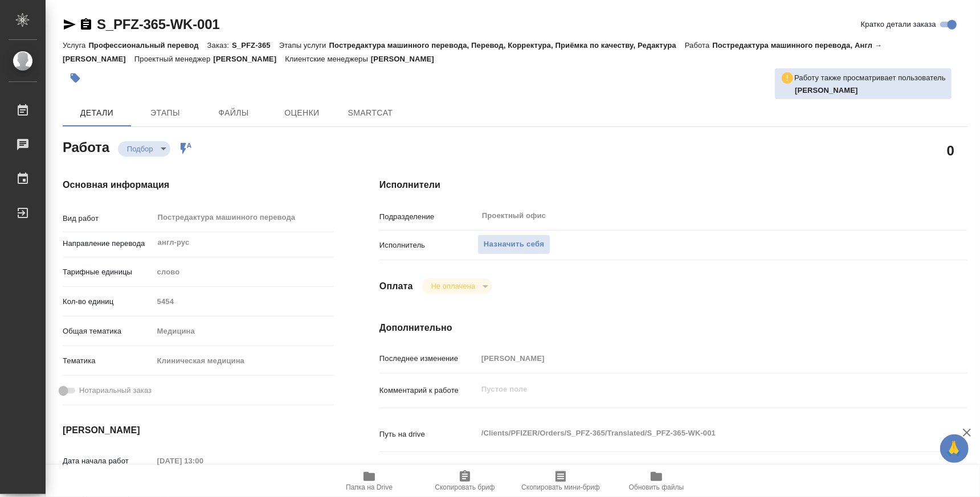 The image size is (980, 497). I want to click on div: Клиническая медицина, so click(243, 361).